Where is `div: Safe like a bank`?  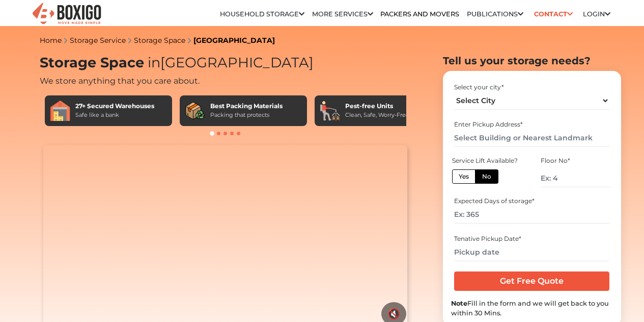 div: Safe like a bank is located at coordinates (115, 115).